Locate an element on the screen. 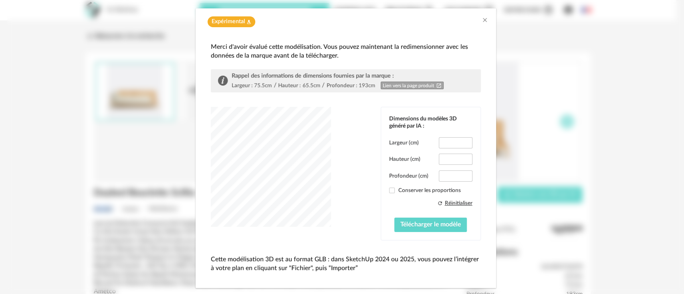 The image size is (684, 294). div: dialog is located at coordinates (346, 148).